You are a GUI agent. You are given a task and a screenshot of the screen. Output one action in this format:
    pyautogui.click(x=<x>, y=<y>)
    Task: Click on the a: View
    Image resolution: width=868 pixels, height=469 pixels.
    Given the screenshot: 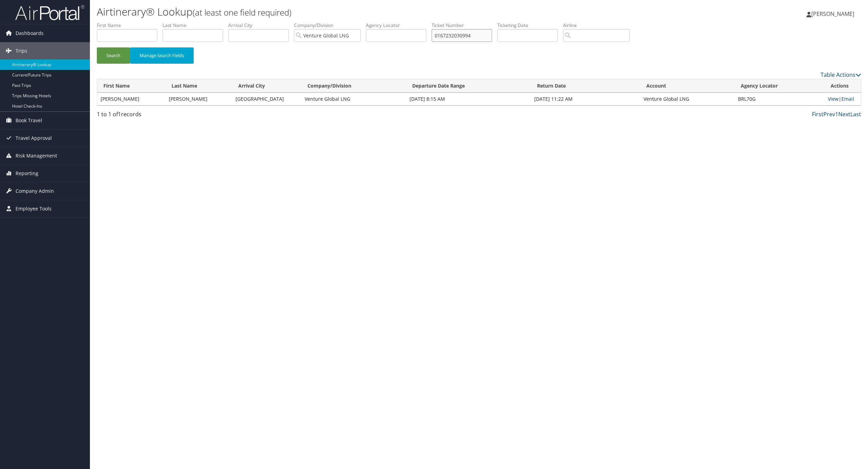 What is the action you would take?
    pyautogui.click(x=833, y=98)
    